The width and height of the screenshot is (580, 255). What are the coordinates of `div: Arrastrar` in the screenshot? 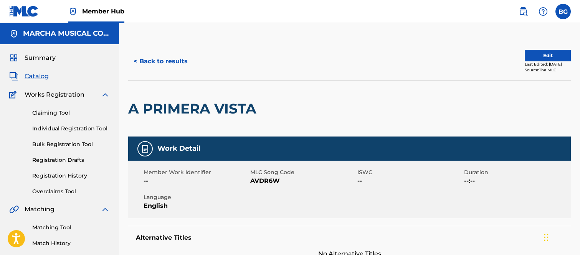 It's located at (546, 238).